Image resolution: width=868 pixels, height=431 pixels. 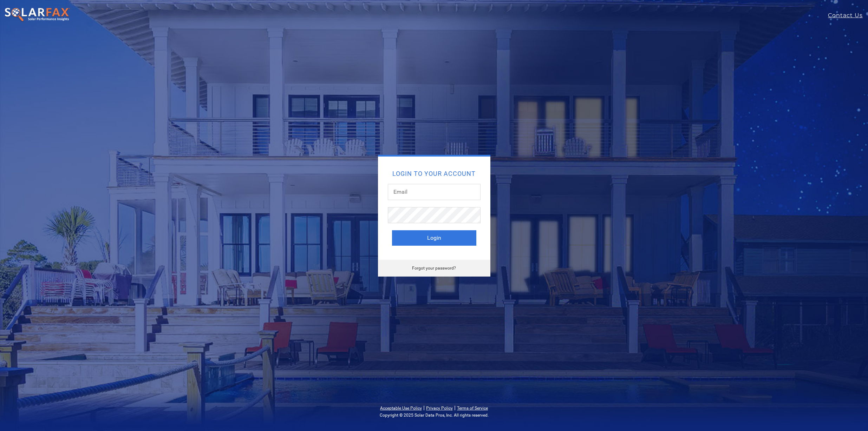 I want to click on a: Terms of Service, so click(x=473, y=408).